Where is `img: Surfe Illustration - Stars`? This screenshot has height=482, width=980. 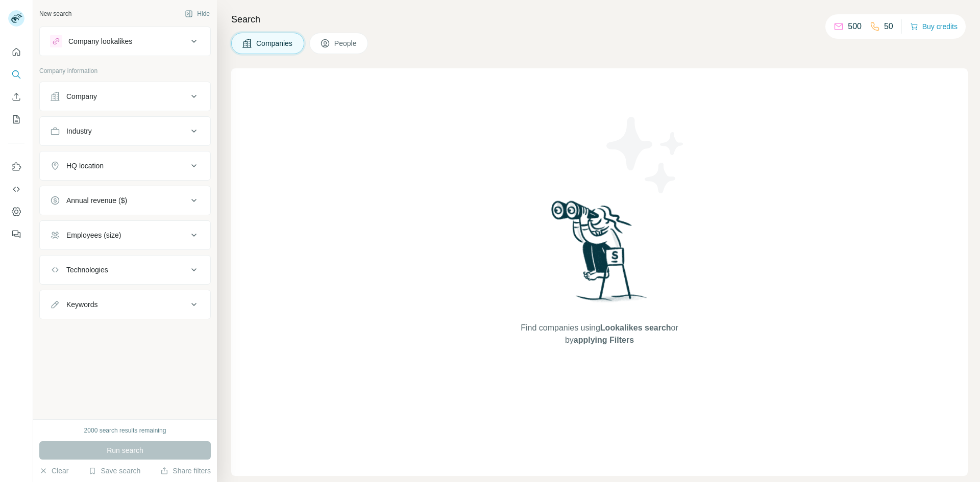 img: Surfe Illustration - Stars is located at coordinates (645, 155).